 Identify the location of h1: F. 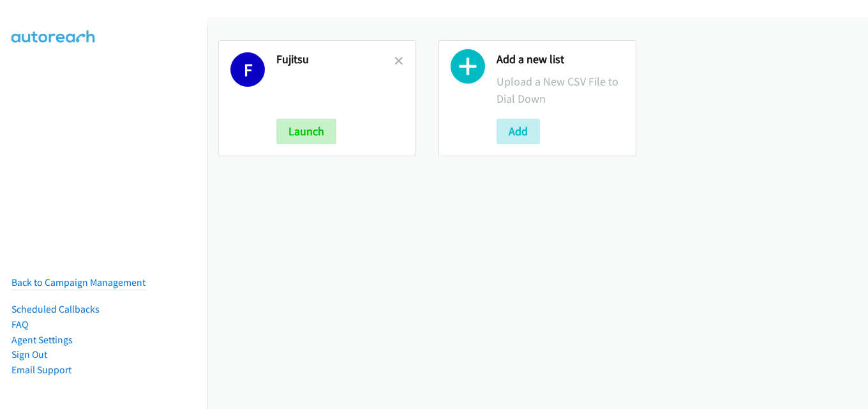
(247, 69).